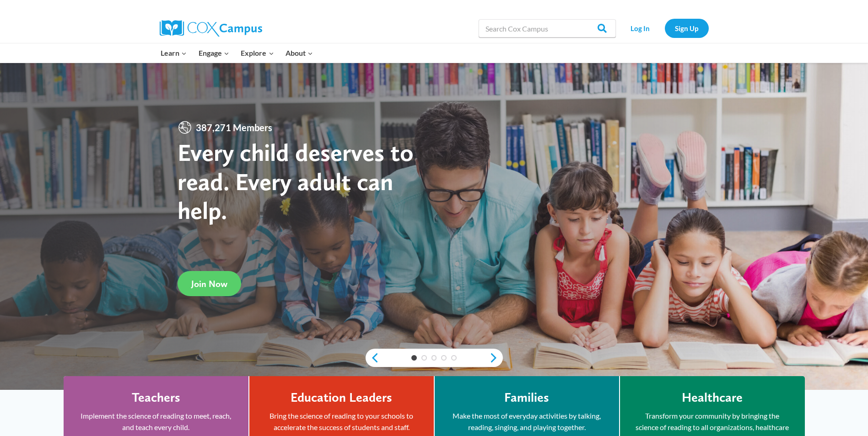 This screenshot has width=868, height=436. Describe the element at coordinates (434, 358) in the screenshot. I see `a: 3` at that location.